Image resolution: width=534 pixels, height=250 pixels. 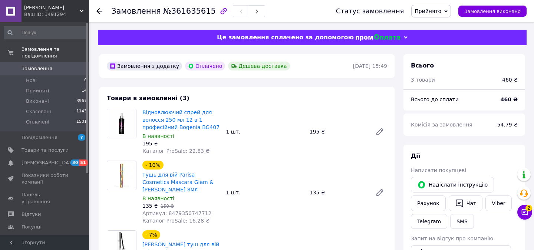 I want to click on button: Надіслати інструкцію, so click(x=452, y=185).